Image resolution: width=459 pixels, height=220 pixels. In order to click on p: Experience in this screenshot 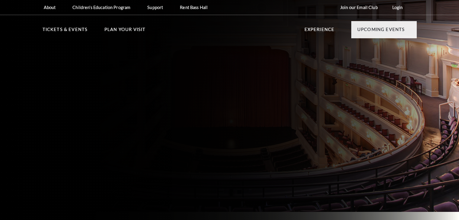, I will do `click(320, 31)`.